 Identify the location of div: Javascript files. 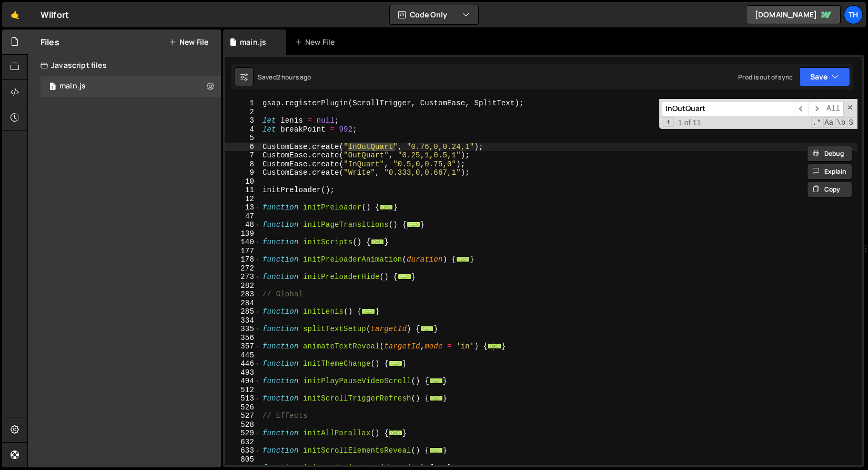
(124, 65).